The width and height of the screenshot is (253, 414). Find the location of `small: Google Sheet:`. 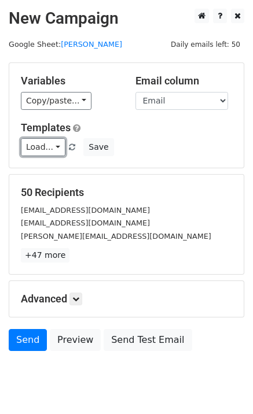

small: Google Sheet: is located at coordinates (65, 44).